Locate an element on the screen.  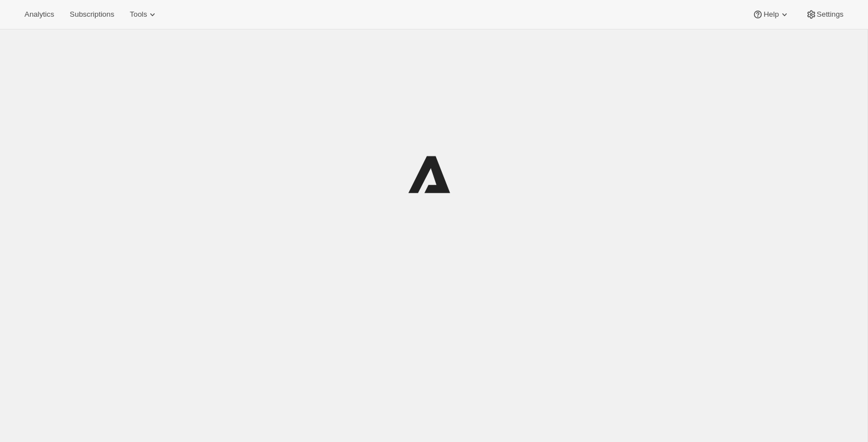
span: Settings is located at coordinates (831, 14).